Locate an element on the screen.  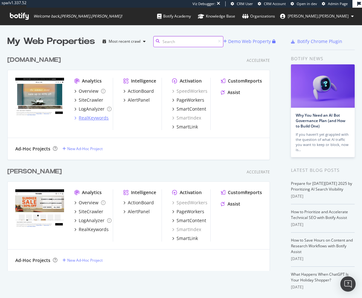
a: SmartIndex is located at coordinates (187, 230).